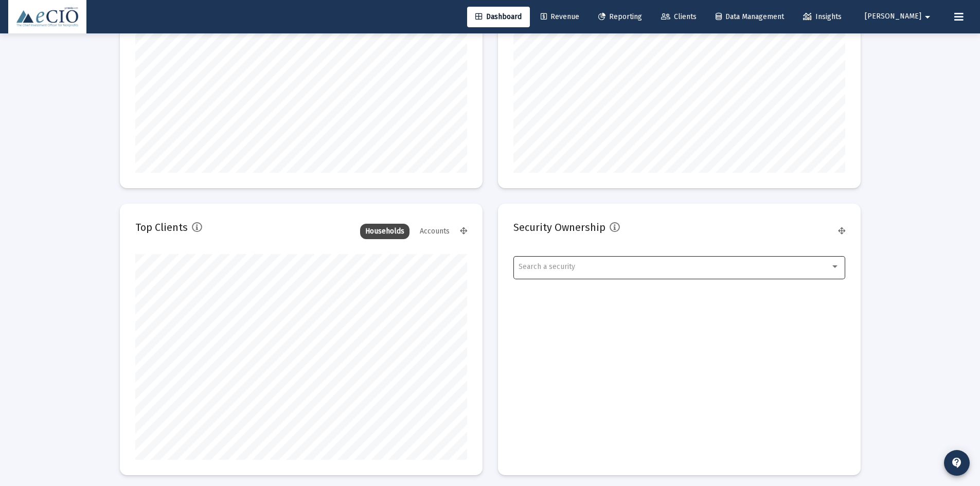 The height and width of the screenshot is (486, 980). What do you see at coordinates (749, 17) in the screenshot?
I see `a: Data Management` at bounding box center [749, 17].